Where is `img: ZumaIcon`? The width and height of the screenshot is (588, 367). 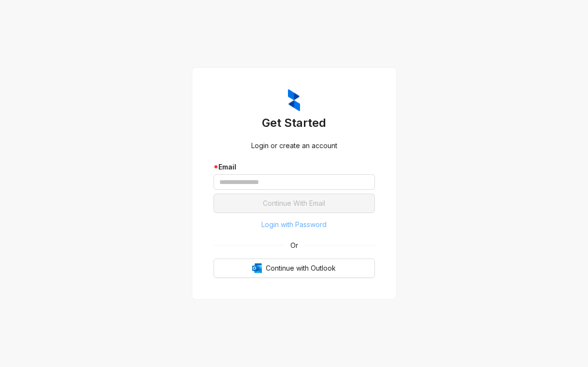
img: ZumaIcon is located at coordinates (294, 100).